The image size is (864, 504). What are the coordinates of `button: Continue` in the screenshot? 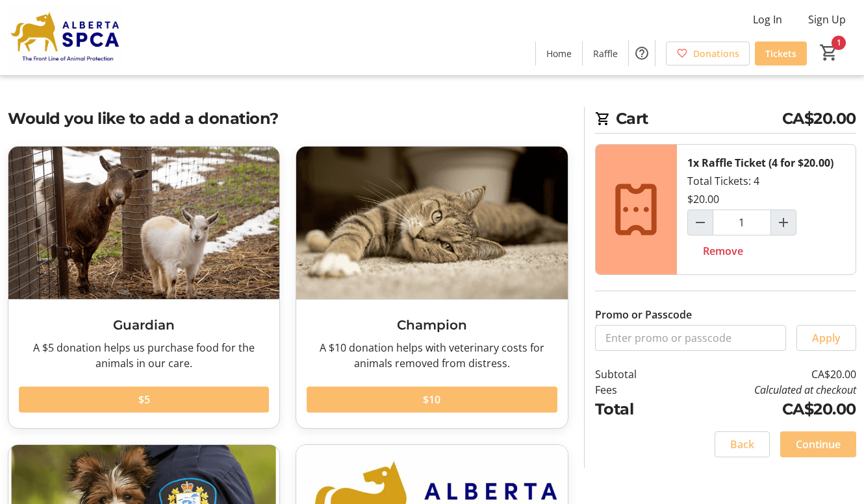 It's located at (818, 445).